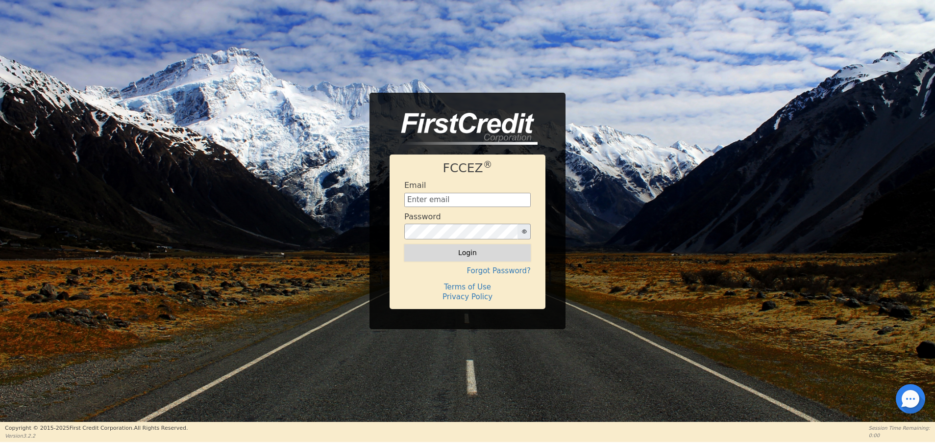 The height and width of the screenshot is (443, 935). Describe the element at coordinates (468, 168) in the screenshot. I see `h1: FCCEZ` at that location.